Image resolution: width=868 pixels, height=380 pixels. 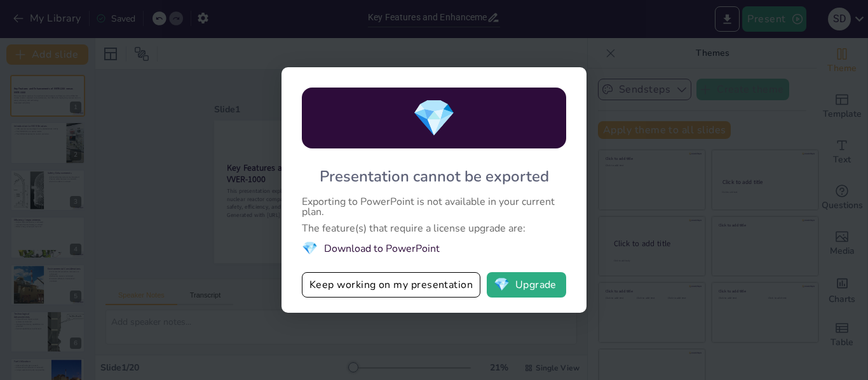 What do you see at coordinates (434, 207) in the screenshot?
I see `div: Exporting to PowerPoint is not available in your current plan.` at bounding box center [434, 207].